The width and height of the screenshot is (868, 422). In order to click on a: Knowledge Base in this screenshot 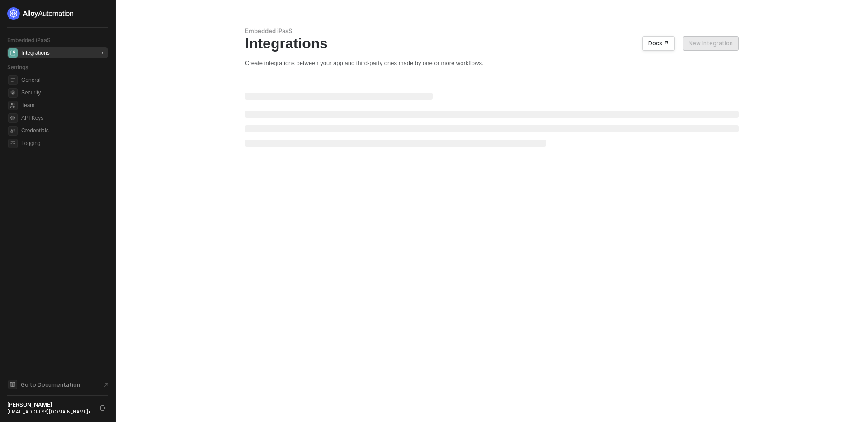, I will do `click(58, 384)`.